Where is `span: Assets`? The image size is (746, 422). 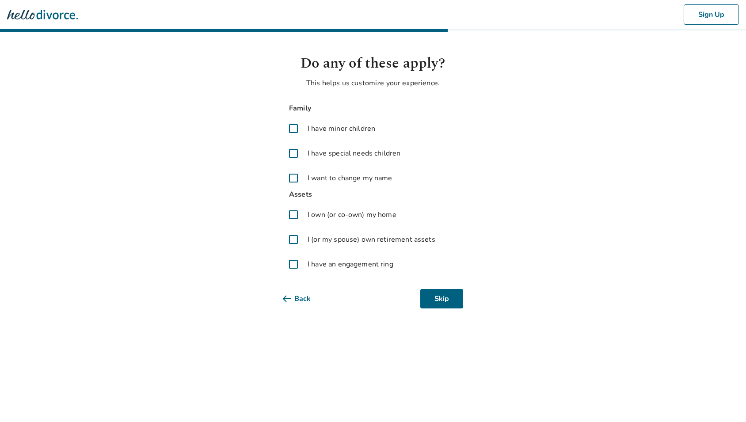
span: Assets is located at coordinates (373, 194).